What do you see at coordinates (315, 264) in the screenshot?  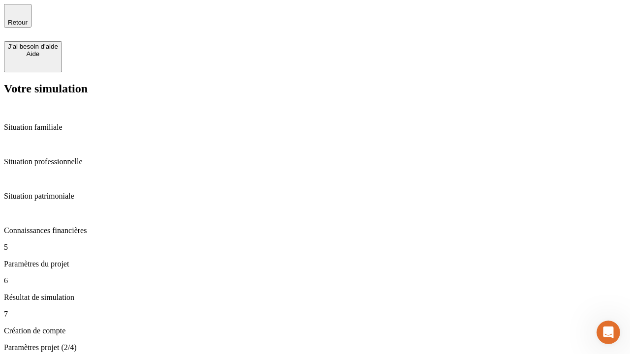 I see `p: Paramètres du projet` at bounding box center [315, 264].